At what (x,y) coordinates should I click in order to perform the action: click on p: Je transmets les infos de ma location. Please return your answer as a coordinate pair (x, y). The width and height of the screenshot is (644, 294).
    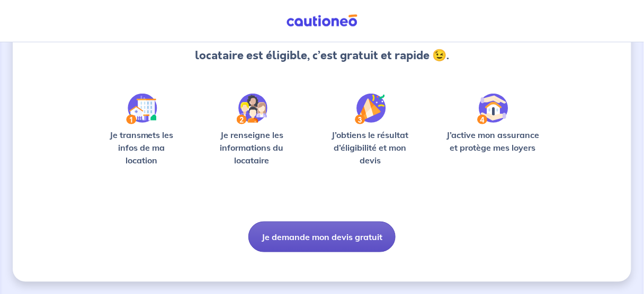
    Looking at the image, I should click on (141, 147).